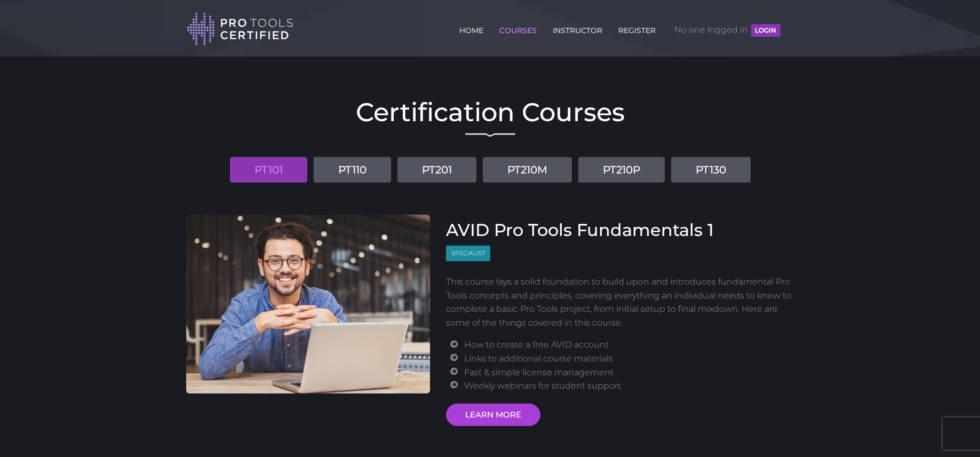 The image size is (980, 457). Describe the element at coordinates (309, 304) in the screenshot. I see `img: AVID Pro Tools Fundamentals 1 Course` at that location.